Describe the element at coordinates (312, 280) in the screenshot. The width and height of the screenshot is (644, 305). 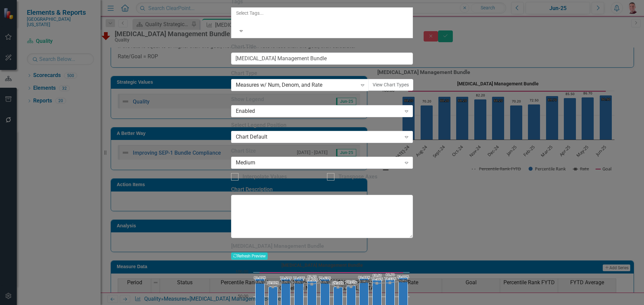
I see `text: 75.56%` at that location.